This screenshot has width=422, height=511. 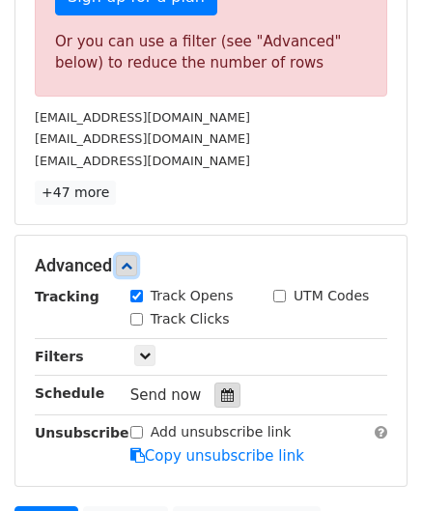 What do you see at coordinates (192, 296) in the screenshot?
I see `label: Track Opens` at bounding box center [192, 296].